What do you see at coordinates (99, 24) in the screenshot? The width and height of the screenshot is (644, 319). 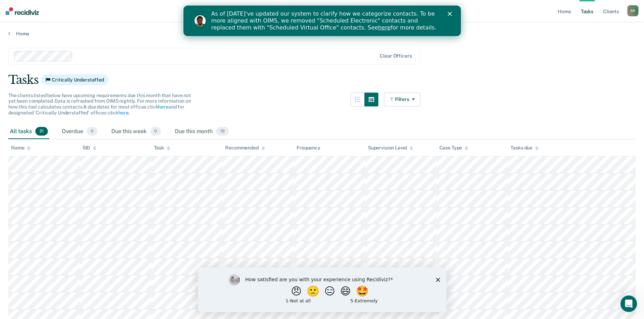 I see `button: 1` at bounding box center [99, 24].